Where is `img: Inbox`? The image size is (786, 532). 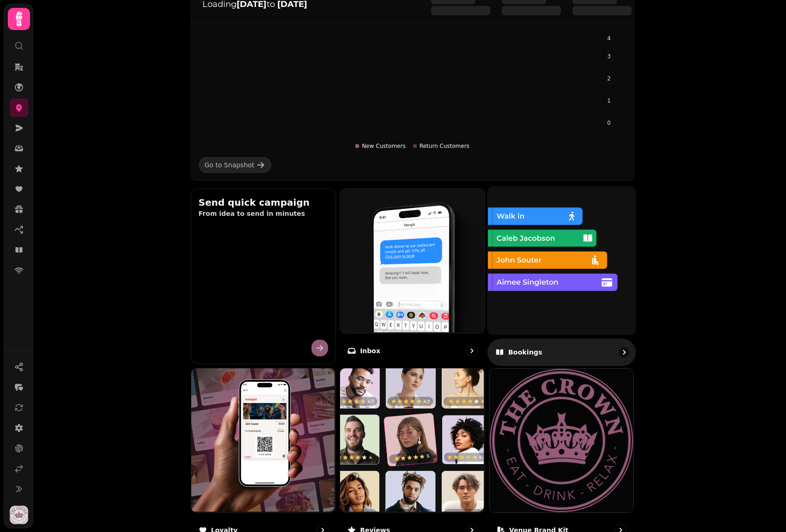 img: Inbox is located at coordinates (411, 260).